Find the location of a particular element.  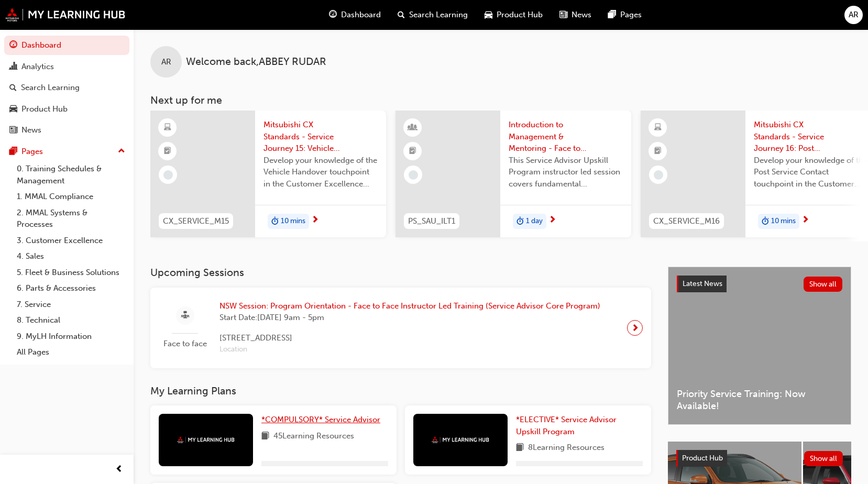

span: prev-icon is located at coordinates (119, 469).